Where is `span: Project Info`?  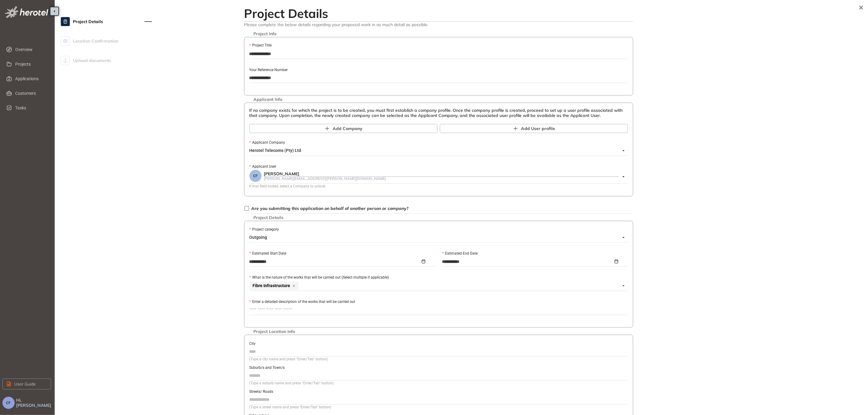 span: Project Info is located at coordinates (266, 34).